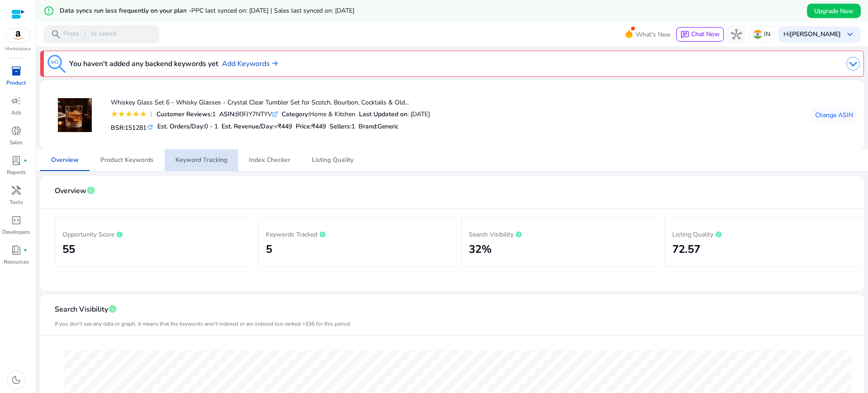 This screenshot has width=868, height=393. I want to click on span: Chat Now, so click(705, 34).